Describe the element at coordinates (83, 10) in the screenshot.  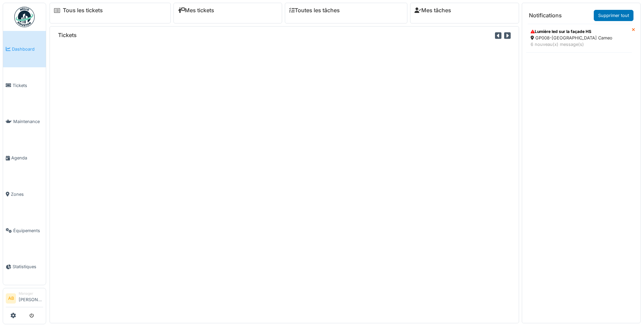
I see `a: Tous les tickets` at that location.